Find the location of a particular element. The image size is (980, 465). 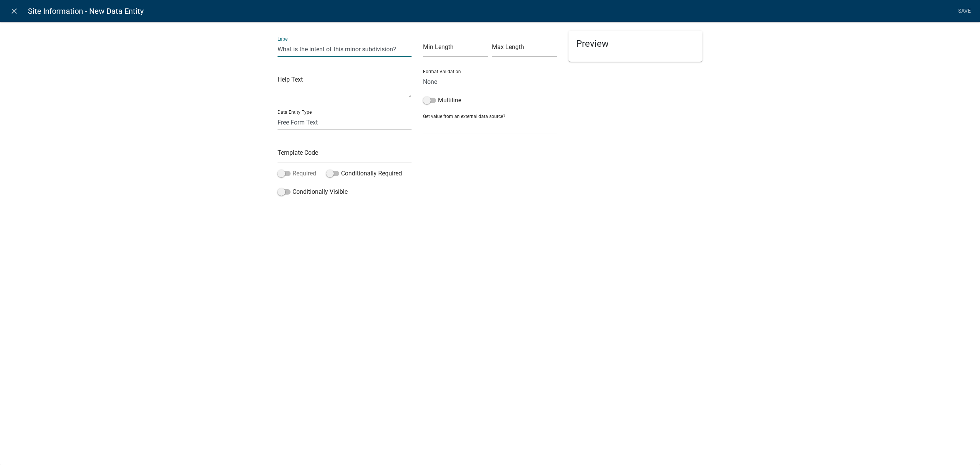

label: Conditionally Visible is located at coordinates (313, 192).